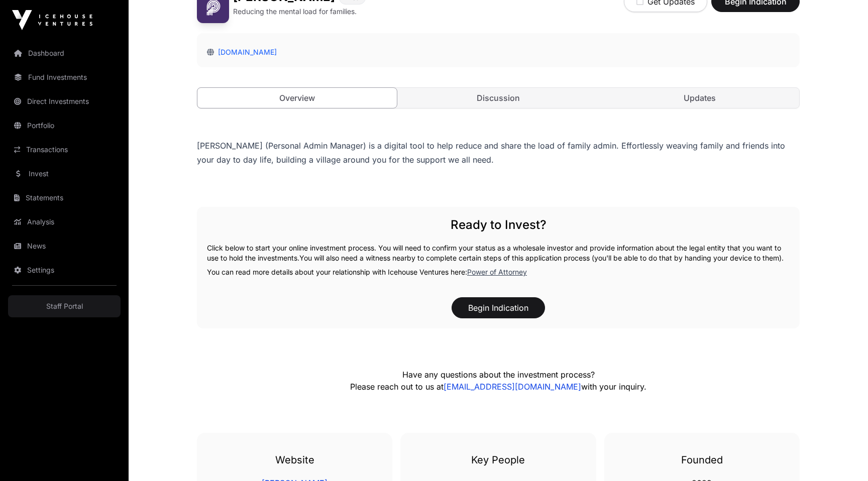  What do you see at coordinates (65, 270) in the screenshot?
I see `a: Settings` at bounding box center [65, 270].